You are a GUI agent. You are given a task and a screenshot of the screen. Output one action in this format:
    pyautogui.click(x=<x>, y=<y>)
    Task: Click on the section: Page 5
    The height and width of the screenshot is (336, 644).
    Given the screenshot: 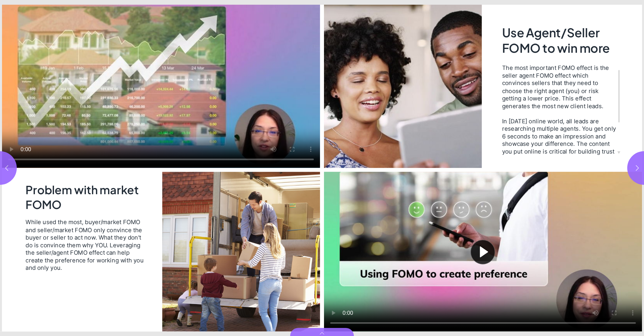 What is the action you would take?
    pyautogui.click(x=483, y=168)
    